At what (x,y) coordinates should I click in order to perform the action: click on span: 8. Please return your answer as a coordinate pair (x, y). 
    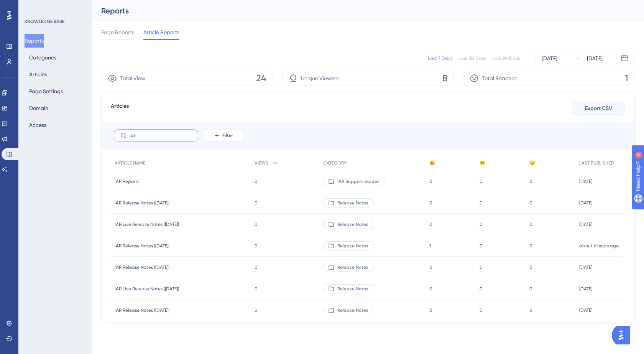
    Looking at the image, I should click on (445, 78).